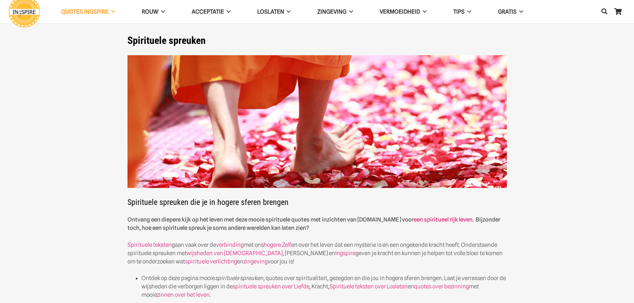 Image resolution: width=634 pixels, height=303 pixels. Describe the element at coordinates (211, 262) in the screenshot. I see `a: spirituele verlichting` at that location.